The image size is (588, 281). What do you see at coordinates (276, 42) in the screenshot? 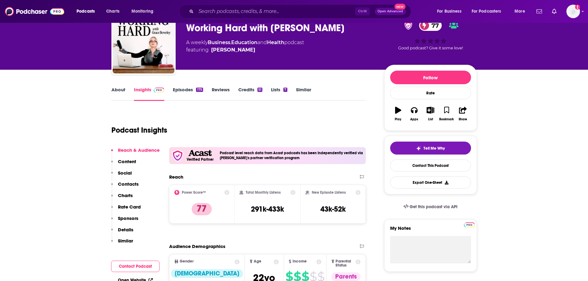
I see `a: Health` at bounding box center [276, 42].